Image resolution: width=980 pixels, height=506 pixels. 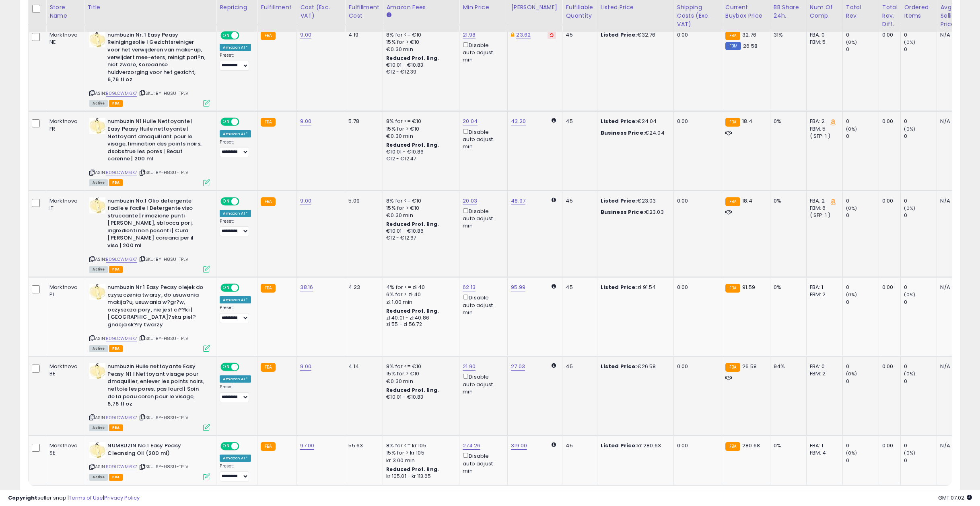 I want to click on a: 21.98, so click(x=469, y=35).